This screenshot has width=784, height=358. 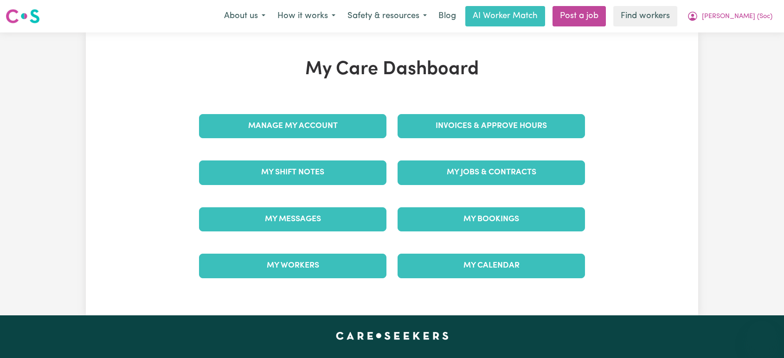 What do you see at coordinates (505, 16) in the screenshot?
I see `a: AI Worker Match` at bounding box center [505, 16].